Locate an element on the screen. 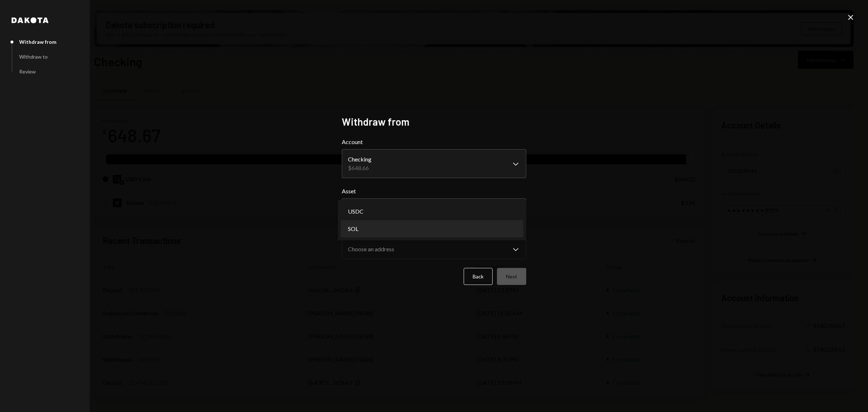 The height and width of the screenshot is (412, 868). h2: Withdraw from is located at coordinates (434, 121).